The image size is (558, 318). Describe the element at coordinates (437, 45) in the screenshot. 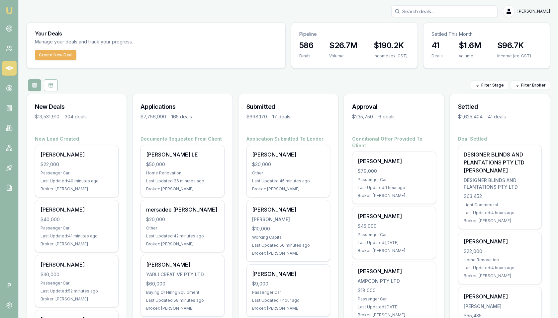

I see `h3: 41` at that location.